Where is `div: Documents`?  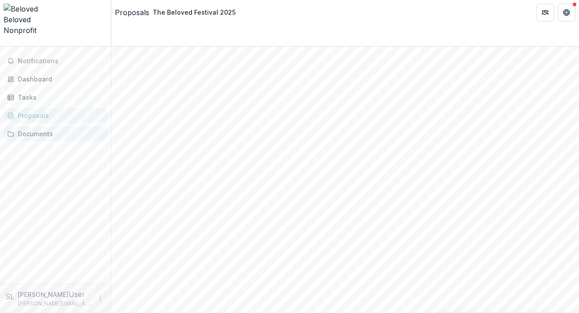
div: Documents is located at coordinates (59, 134).